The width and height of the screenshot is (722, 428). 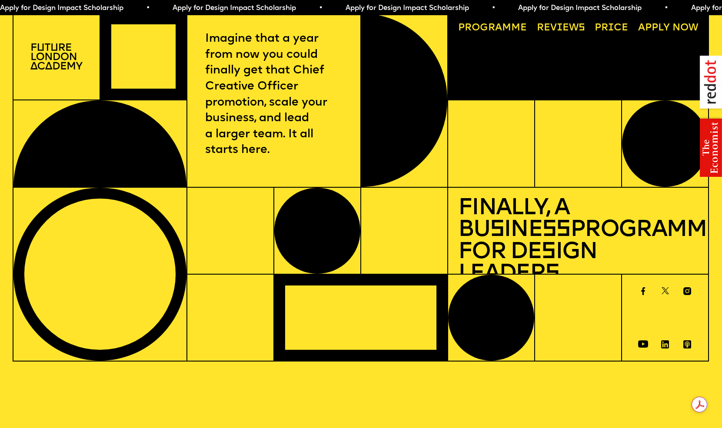 I want to click on span: A, so click(x=641, y=28).